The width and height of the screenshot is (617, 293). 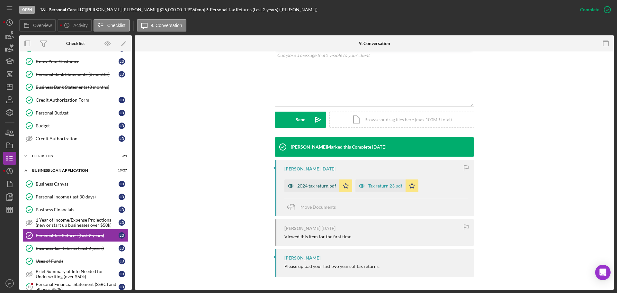 What do you see at coordinates (162, 25) in the screenshot?
I see `button: 9. Conversation` at bounding box center [162, 25].